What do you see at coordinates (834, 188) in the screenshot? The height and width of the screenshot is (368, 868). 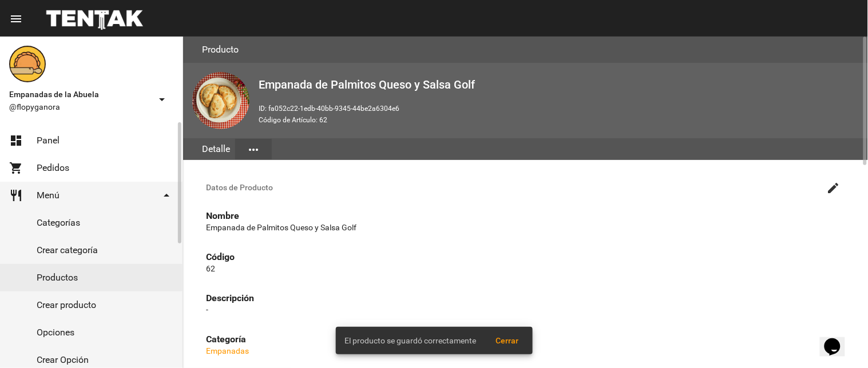 I see `button: Editar` at bounding box center [834, 188].